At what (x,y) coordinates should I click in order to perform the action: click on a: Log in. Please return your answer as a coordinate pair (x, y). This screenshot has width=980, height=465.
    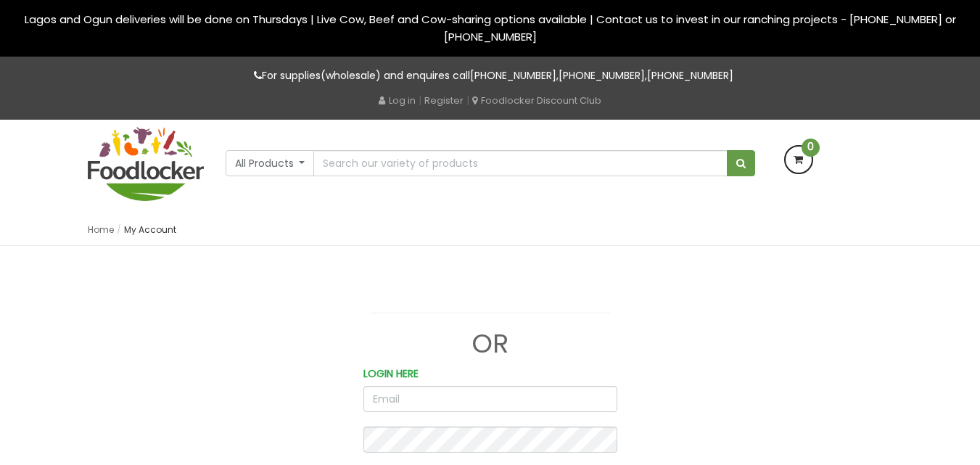
    Looking at the image, I should click on (397, 100).